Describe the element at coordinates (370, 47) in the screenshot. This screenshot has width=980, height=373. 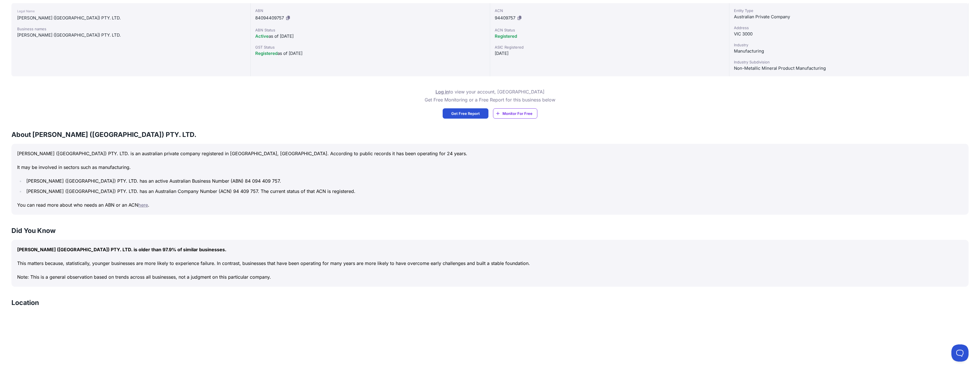
I see `div: GST Status` at that location.